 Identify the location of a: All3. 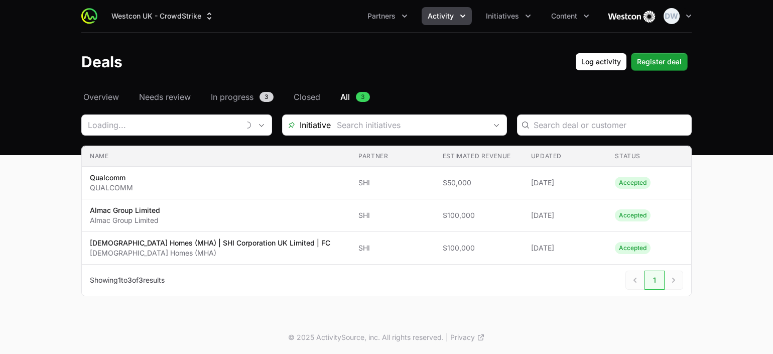
(355, 97).